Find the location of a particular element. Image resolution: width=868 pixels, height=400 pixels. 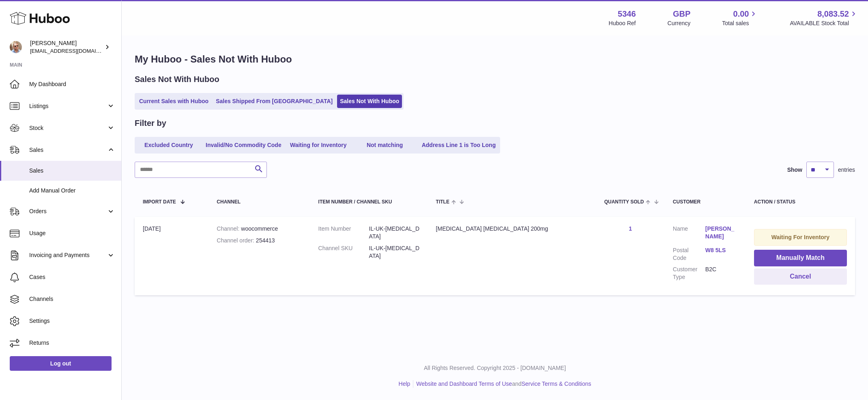

span: Settings is located at coordinates (72, 321).